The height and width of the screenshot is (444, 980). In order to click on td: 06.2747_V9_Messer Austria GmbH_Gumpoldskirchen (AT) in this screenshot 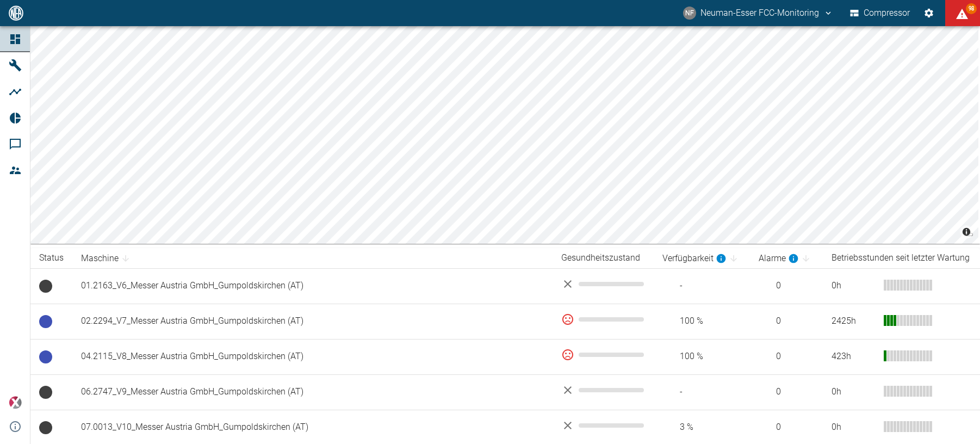, I will do `click(312, 392)`.